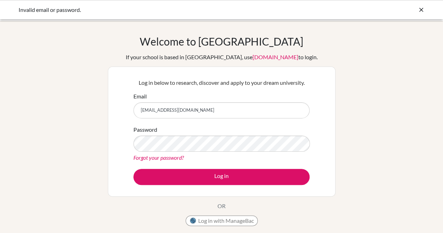  Describe the element at coordinates (169, 10) in the screenshot. I see `div: Invalid email or password.` at that location.